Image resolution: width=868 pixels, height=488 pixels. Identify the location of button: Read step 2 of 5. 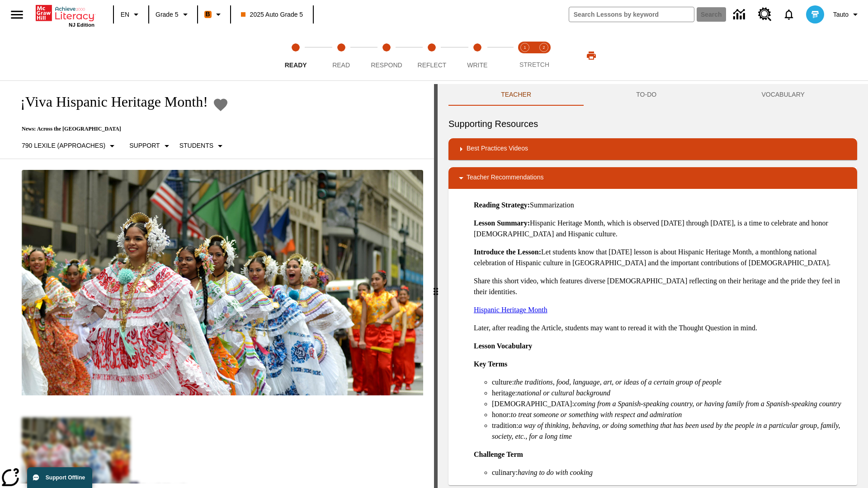
(341, 55).